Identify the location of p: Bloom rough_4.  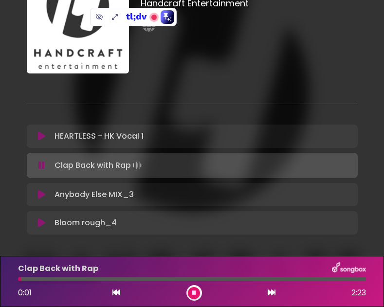
(86, 223).